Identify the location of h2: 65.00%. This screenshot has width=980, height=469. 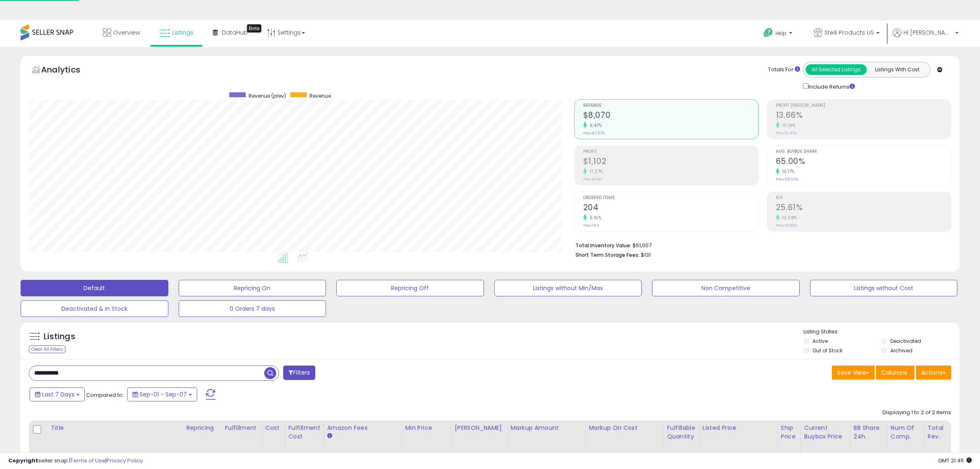
(863, 162).